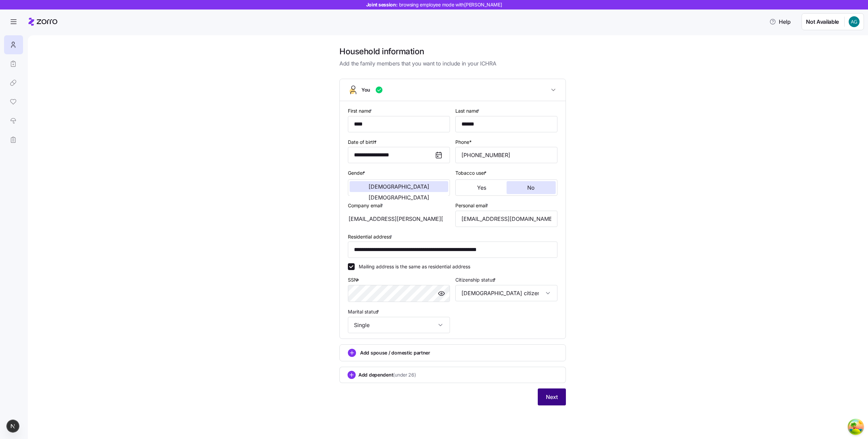 Image resolution: width=868 pixels, height=439 pixels. I want to click on span: No, so click(531, 187).